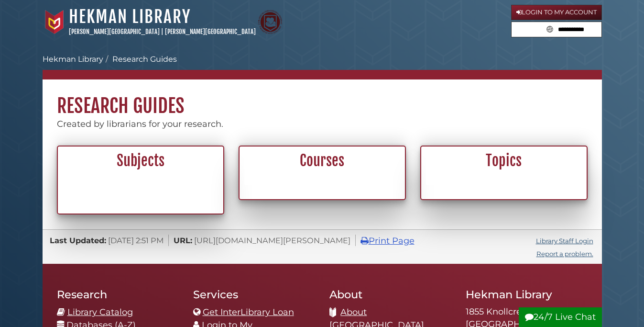 The image size is (644, 327). What do you see at coordinates (78, 240) in the screenshot?
I see `span: Last Updated:` at bounding box center [78, 240].